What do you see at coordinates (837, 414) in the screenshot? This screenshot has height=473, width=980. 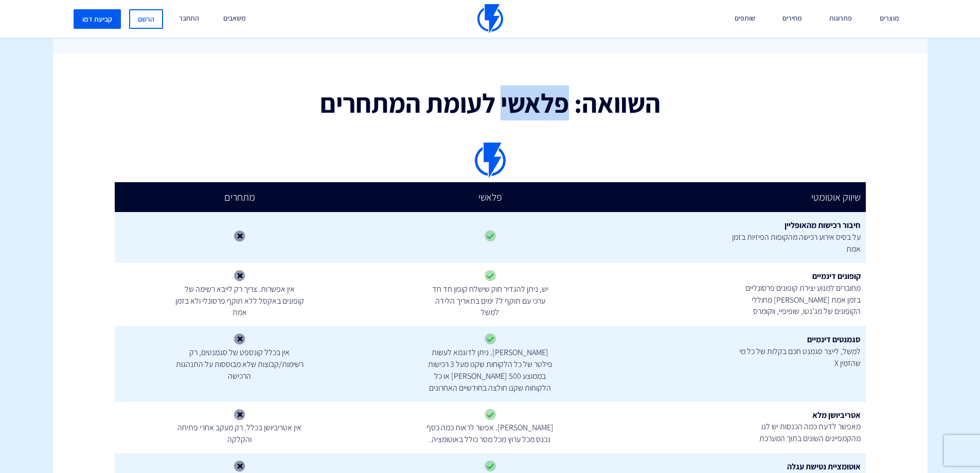 I see `b: אטריביושן מלא` at bounding box center [837, 414].